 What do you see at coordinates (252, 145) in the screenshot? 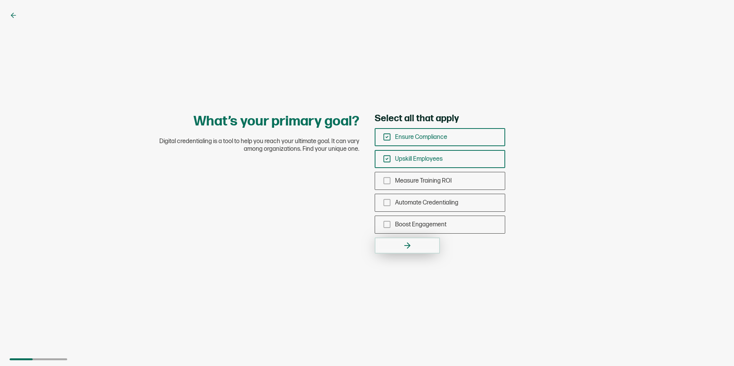
I see `span: Digital credentialing is a tool to help you reach your ultimate goal. It can vary among organizat...` at bounding box center [252, 145].